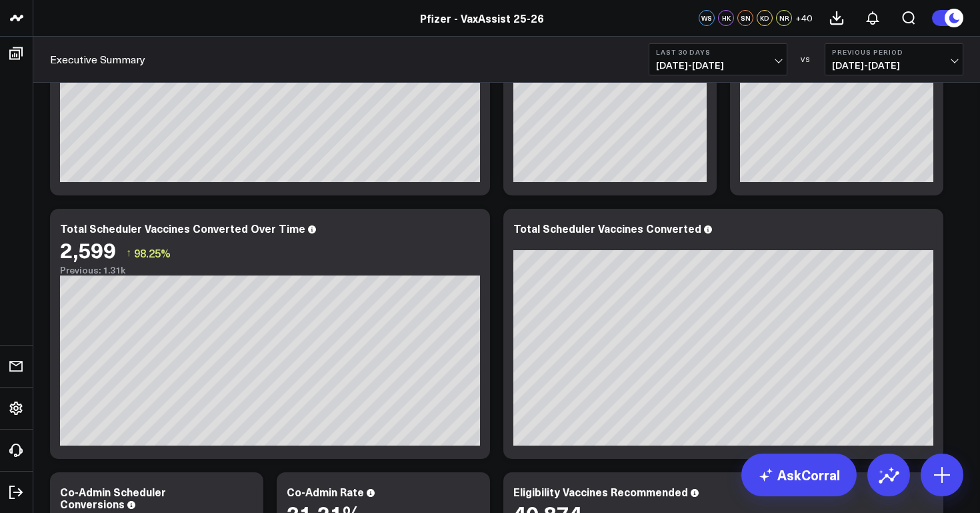  I want to click on a: AskCorral, so click(799, 475).